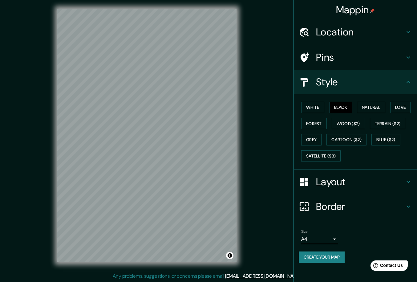 The image size is (417, 282). I want to click on h4: Pins, so click(360, 57).